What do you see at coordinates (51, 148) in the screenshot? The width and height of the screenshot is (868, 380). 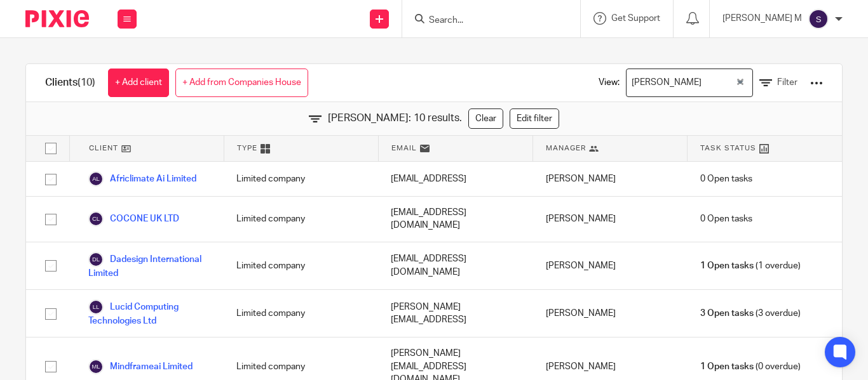 I see `input: Select all` at bounding box center [51, 148].